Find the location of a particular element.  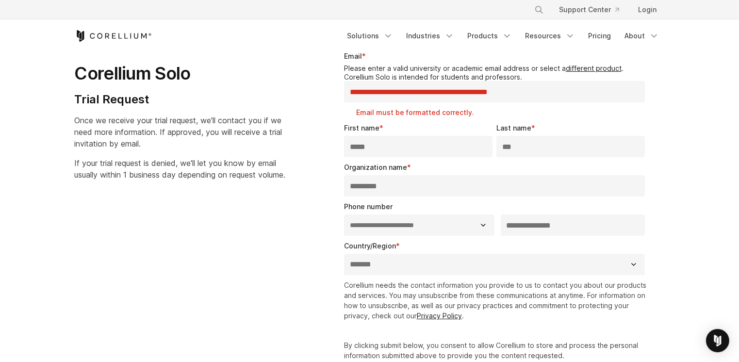

button: Search is located at coordinates (539, 10).